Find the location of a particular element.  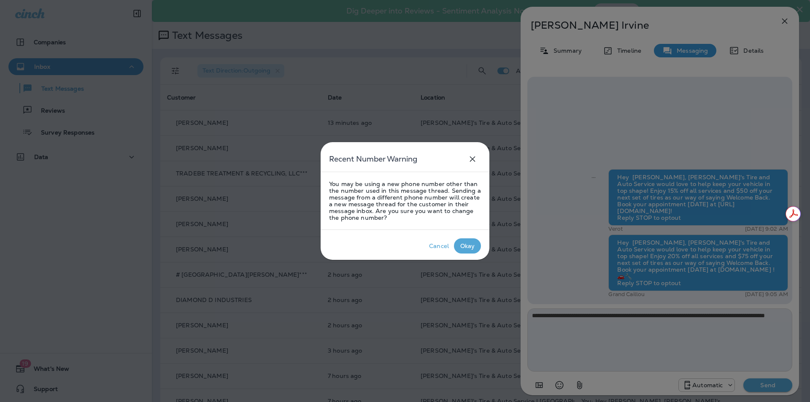

div: Cancel is located at coordinates (439, 246).